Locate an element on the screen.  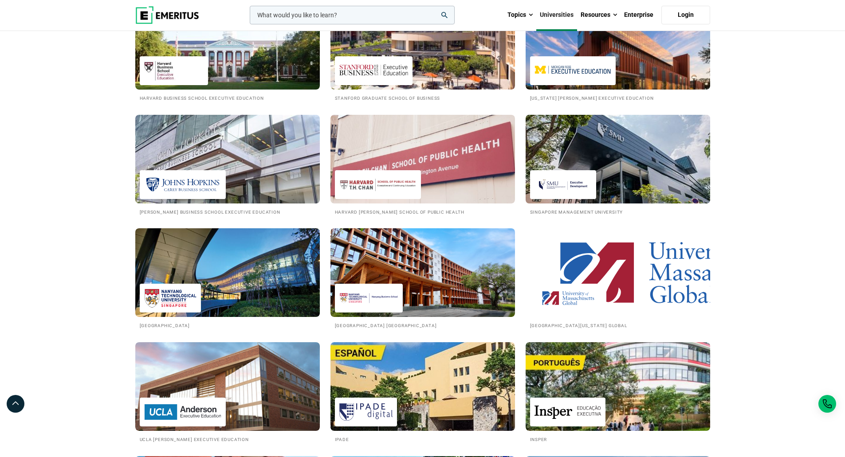
img: IPADE is located at coordinates (366, 412).